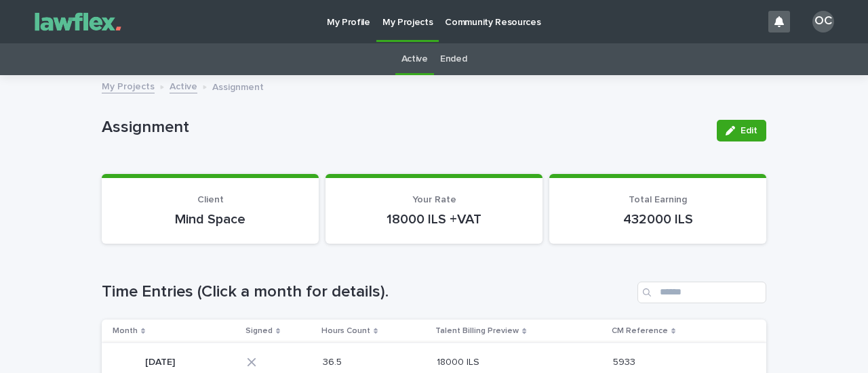 This screenshot has width=868, height=373. What do you see at coordinates (477, 331) in the screenshot?
I see `p: Talent Billing Preview` at bounding box center [477, 331].